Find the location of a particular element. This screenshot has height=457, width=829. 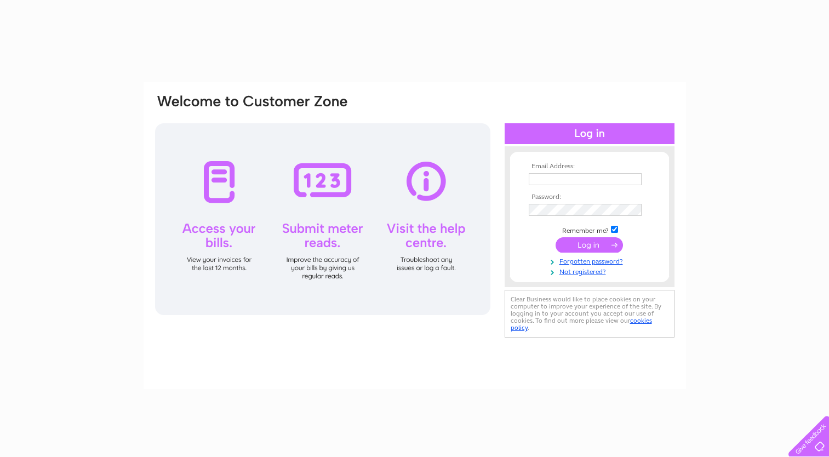

a: cookies policy is located at coordinates (581, 324).